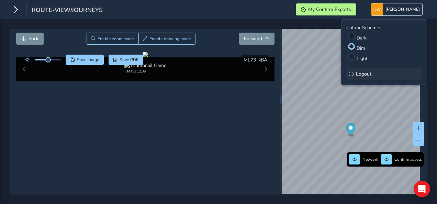  I want to click on div: Open Intercom Messenger, so click(422, 189).